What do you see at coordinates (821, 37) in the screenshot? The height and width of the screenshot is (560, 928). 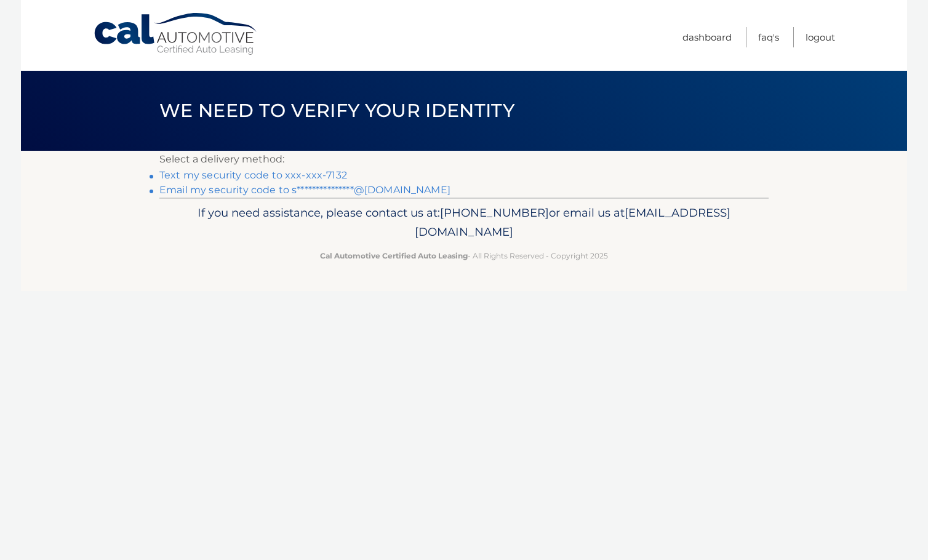 I see `a: Logout` at bounding box center [821, 37].